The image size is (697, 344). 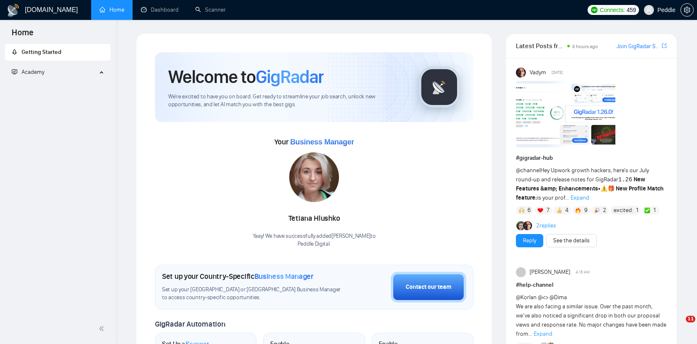 I want to click on h1: Welcome to, so click(x=246, y=77).